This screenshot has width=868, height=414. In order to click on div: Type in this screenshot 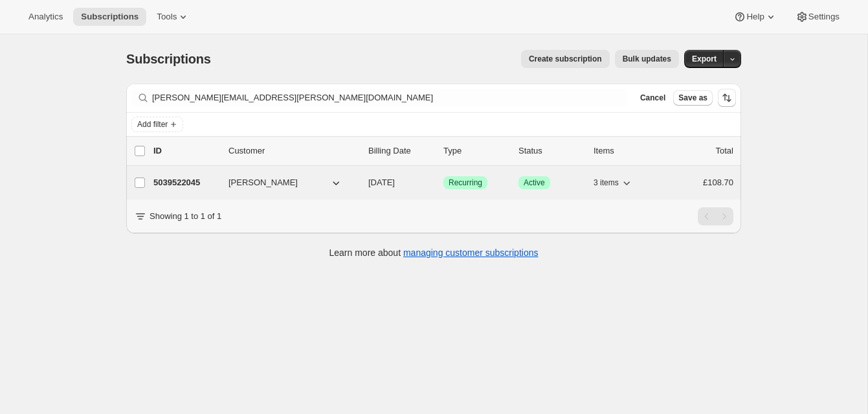, I will do `click(476, 151)`.